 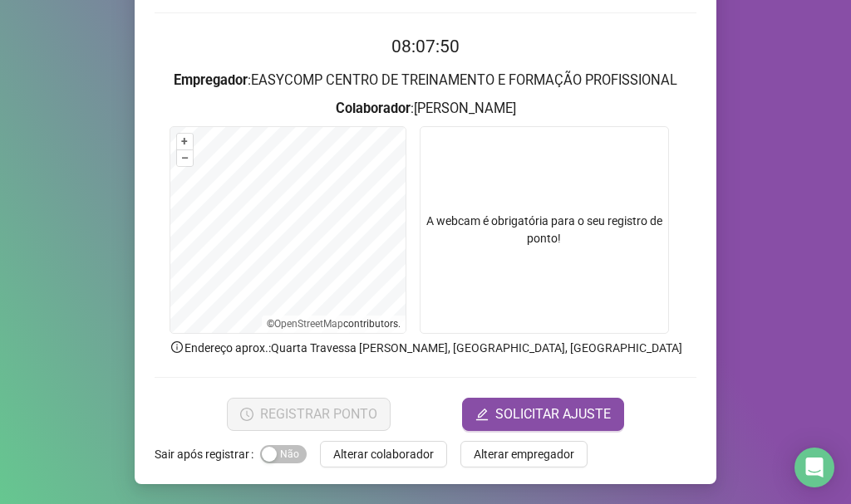 I want to click on h3: : EASYCOMP CENTRO DE TREINAMENTO E FORMAÇÃO PROFISSIONAL, so click(x=426, y=81).